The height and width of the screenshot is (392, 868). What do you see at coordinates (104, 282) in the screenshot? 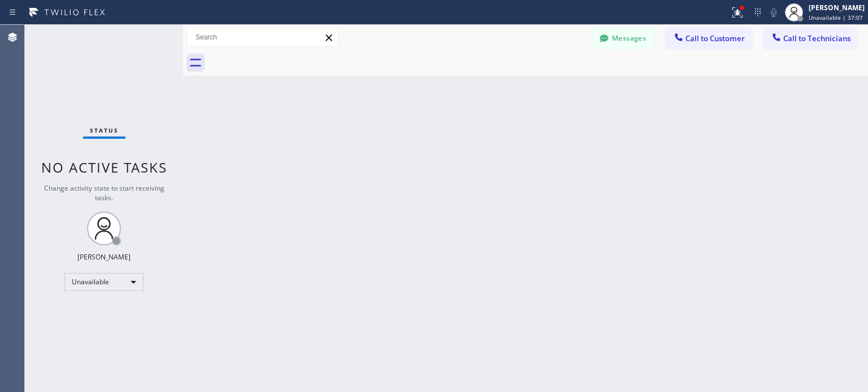
I see `div: Unavailable` at bounding box center [104, 282].